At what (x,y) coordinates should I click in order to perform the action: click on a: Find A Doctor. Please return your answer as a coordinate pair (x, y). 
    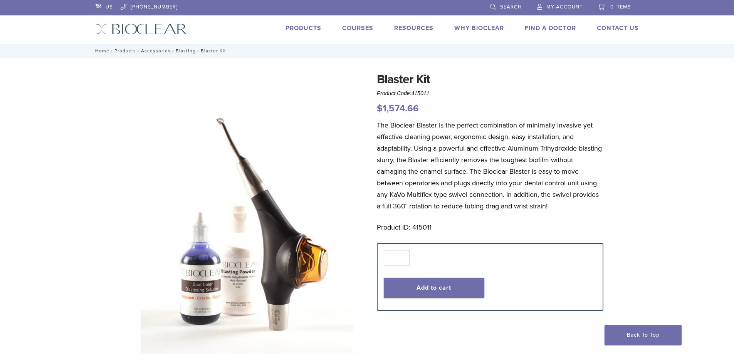
    Looking at the image, I should click on (550, 28).